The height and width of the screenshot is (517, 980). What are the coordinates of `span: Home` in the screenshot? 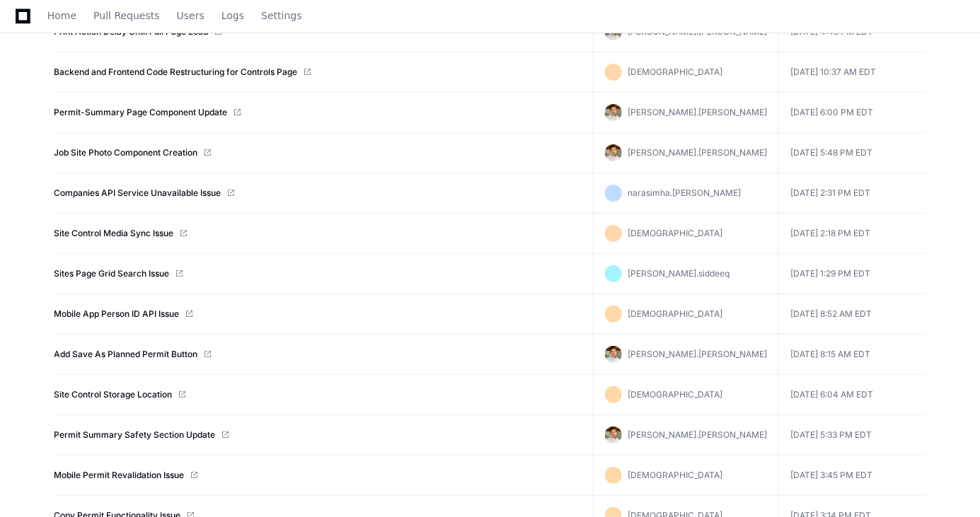 It's located at (61, 16).